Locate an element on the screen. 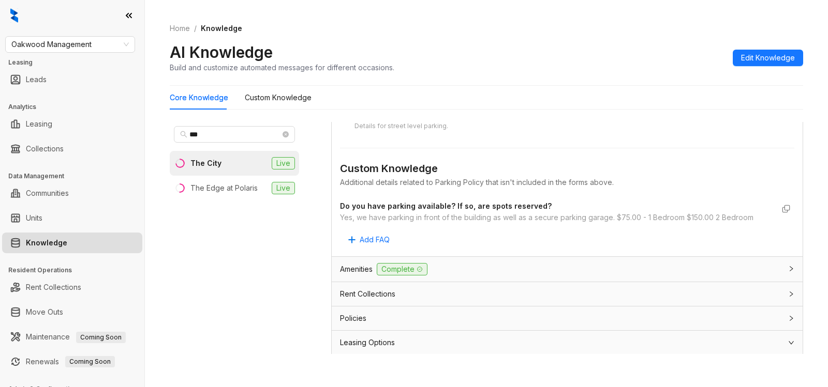 This screenshot has height=387, width=828. div: Details for street level parking. is located at coordinates (401, 126).